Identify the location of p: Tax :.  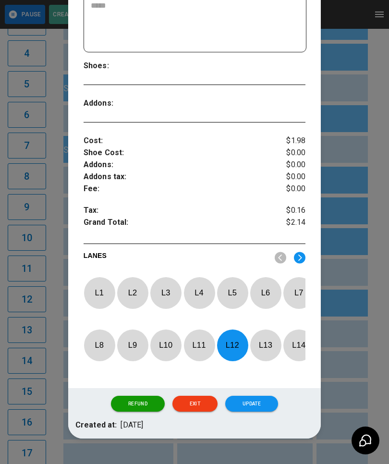
(176, 210).